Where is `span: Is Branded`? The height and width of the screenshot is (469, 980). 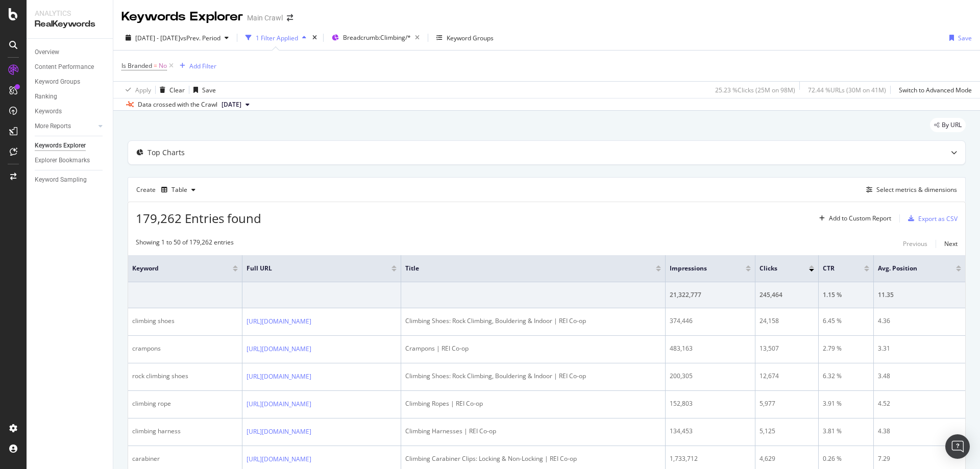
span: Is Branded is located at coordinates (137, 65).